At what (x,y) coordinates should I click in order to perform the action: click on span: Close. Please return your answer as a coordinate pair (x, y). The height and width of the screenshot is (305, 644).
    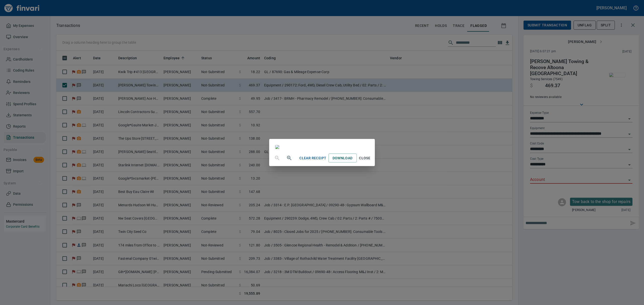
    Looking at the image, I should click on (365, 158).